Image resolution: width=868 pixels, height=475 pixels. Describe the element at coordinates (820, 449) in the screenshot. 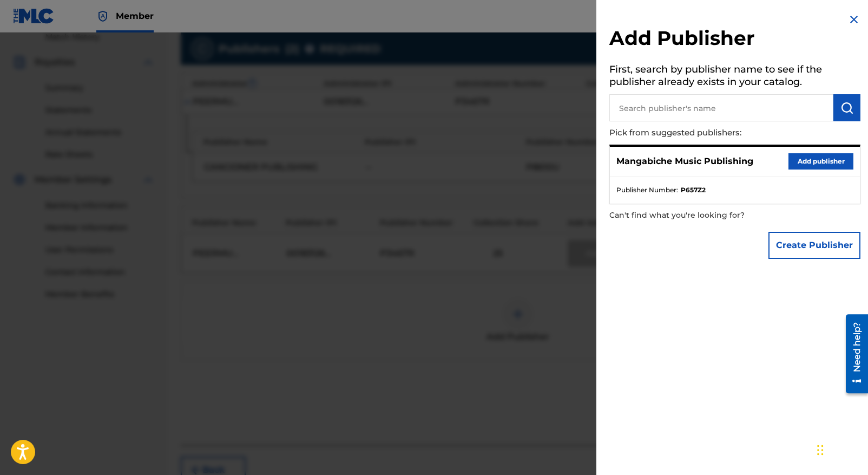

I see `div: Drag` at that location.